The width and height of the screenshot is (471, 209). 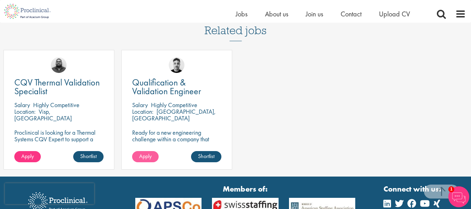 What do you see at coordinates (57, 86) in the screenshot?
I see `span: CQV Thermal Validation Specialist` at bounding box center [57, 86].